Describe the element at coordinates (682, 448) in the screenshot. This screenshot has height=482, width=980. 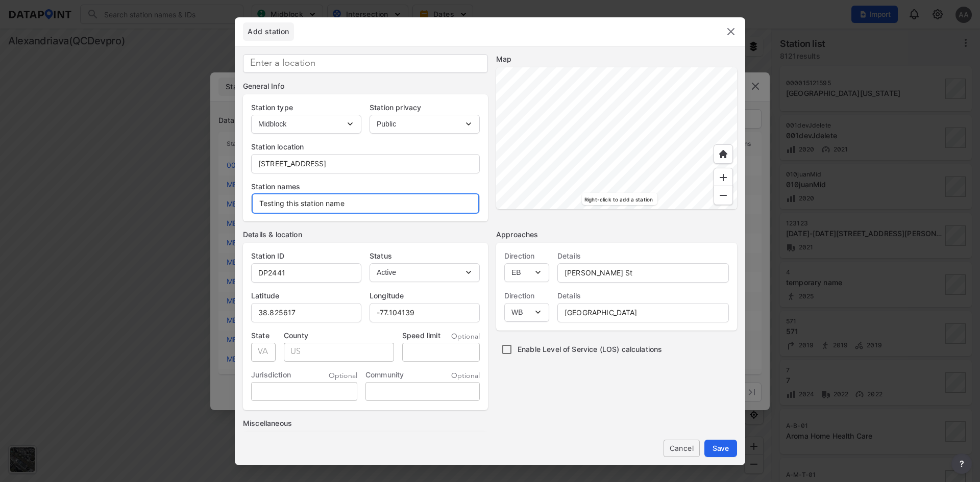
I see `button: Cancel` at that location.